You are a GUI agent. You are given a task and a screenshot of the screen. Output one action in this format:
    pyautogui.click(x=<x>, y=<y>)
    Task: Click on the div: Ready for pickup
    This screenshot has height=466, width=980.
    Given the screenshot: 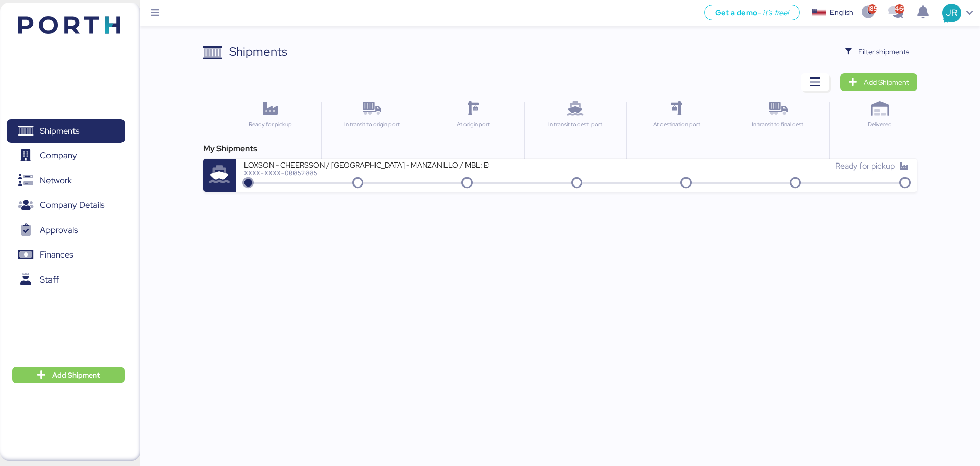 What is the action you would take?
    pyautogui.click(x=270, y=124)
    